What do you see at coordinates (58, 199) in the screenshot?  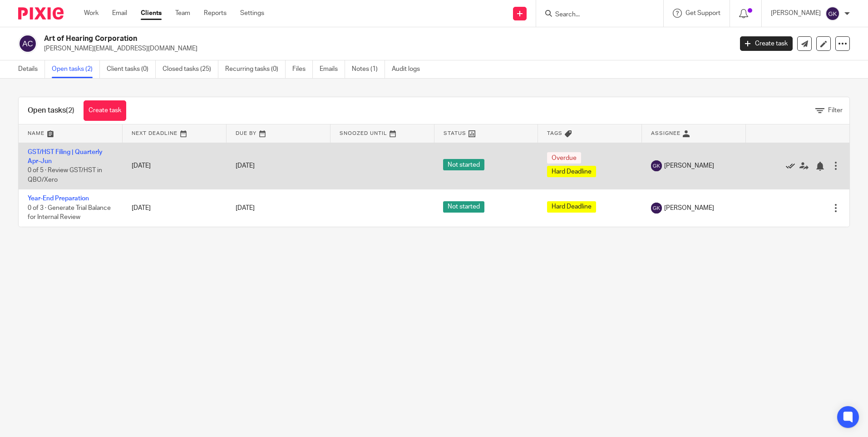 I see `a: Year-End Preparation` at bounding box center [58, 199].